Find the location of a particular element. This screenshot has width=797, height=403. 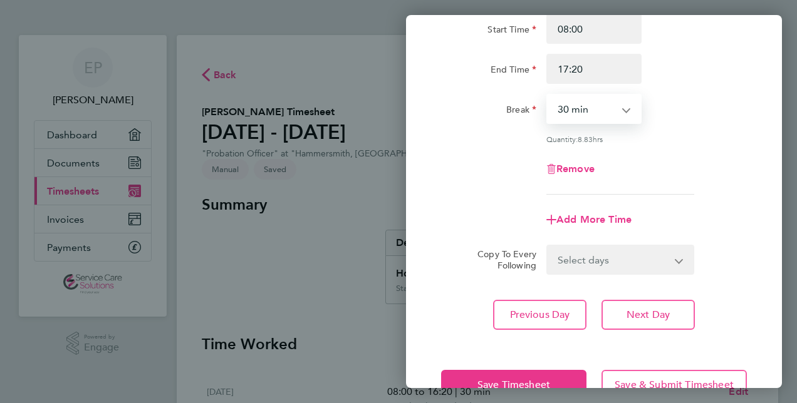

span: Save Timesheet is located at coordinates (513, 385).